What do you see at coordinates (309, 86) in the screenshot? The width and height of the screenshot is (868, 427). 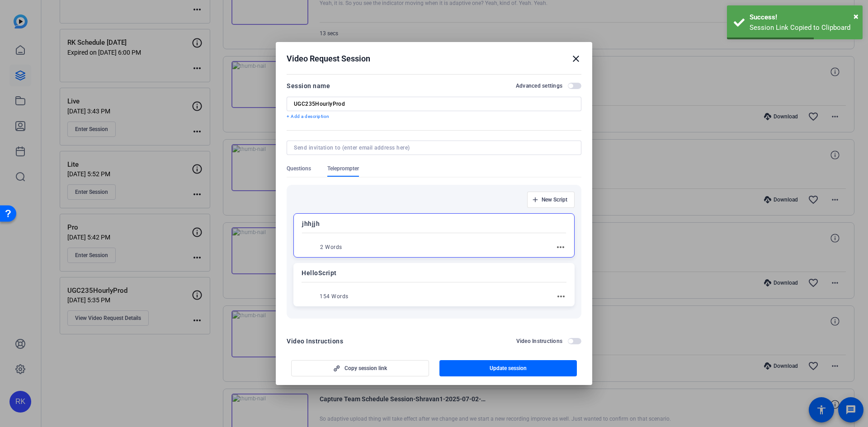 I see `div: Session name` at bounding box center [309, 86].